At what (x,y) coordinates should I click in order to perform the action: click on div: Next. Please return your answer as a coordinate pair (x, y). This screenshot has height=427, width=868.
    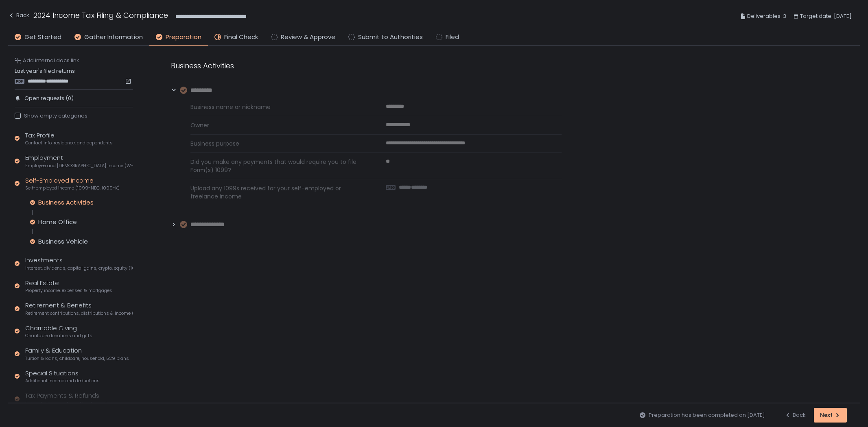
    Looking at the image, I should click on (830, 416).